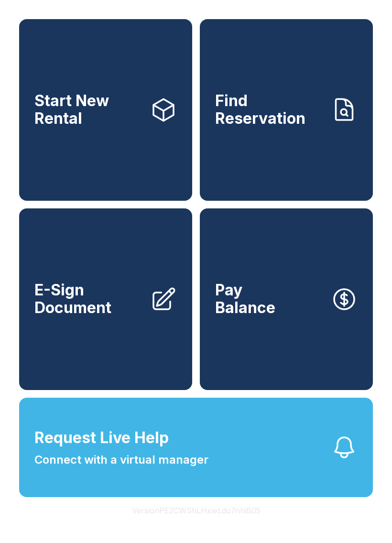 This screenshot has width=392, height=543. I want to click on button: VersionPE2CWShLHxwLdo7nhiB05, so click(196, 511).